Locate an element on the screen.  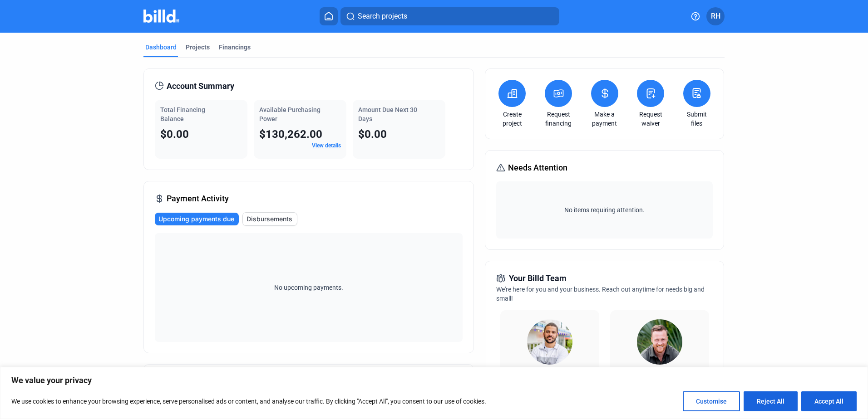
div: Financings is located at coordinates (235, 47).